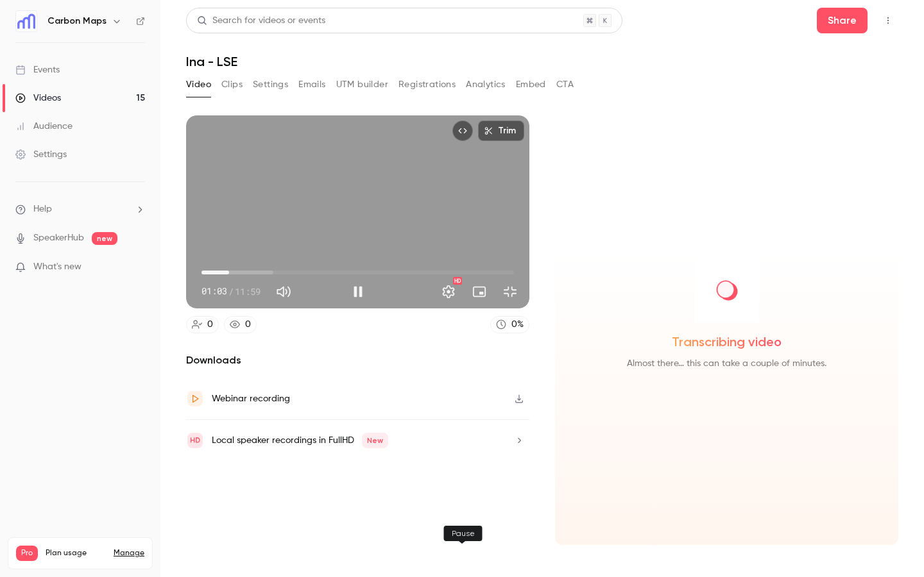  Describe the element at coordinates (38, 98) in the screenshot. I see `div: Videos` at that location.